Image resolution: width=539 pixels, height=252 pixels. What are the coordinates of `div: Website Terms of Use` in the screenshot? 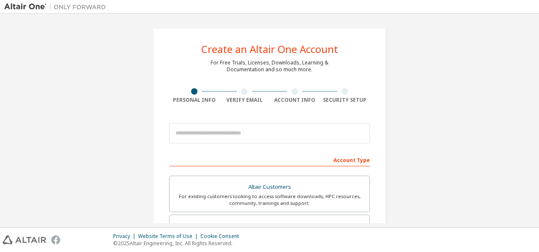 It's located at (169, 236).